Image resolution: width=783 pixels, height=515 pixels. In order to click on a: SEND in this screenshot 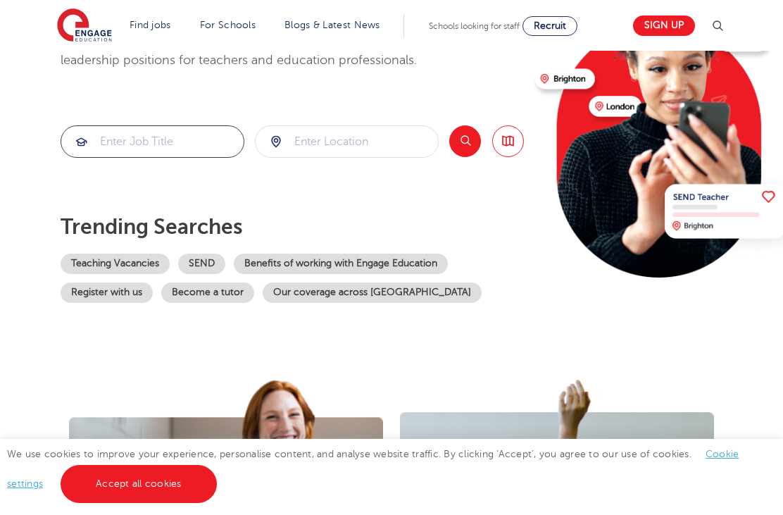, I will do `click(201, 263)`.